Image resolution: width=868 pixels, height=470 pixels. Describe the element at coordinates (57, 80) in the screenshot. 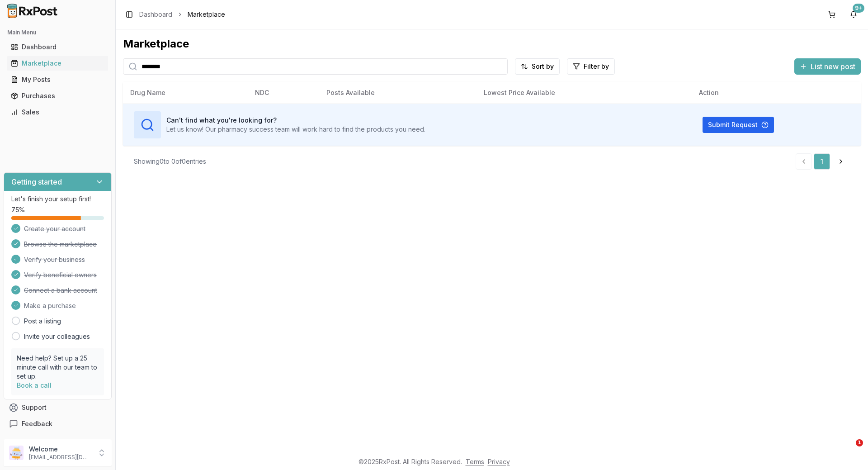

I see `div: My Posts` at that location.